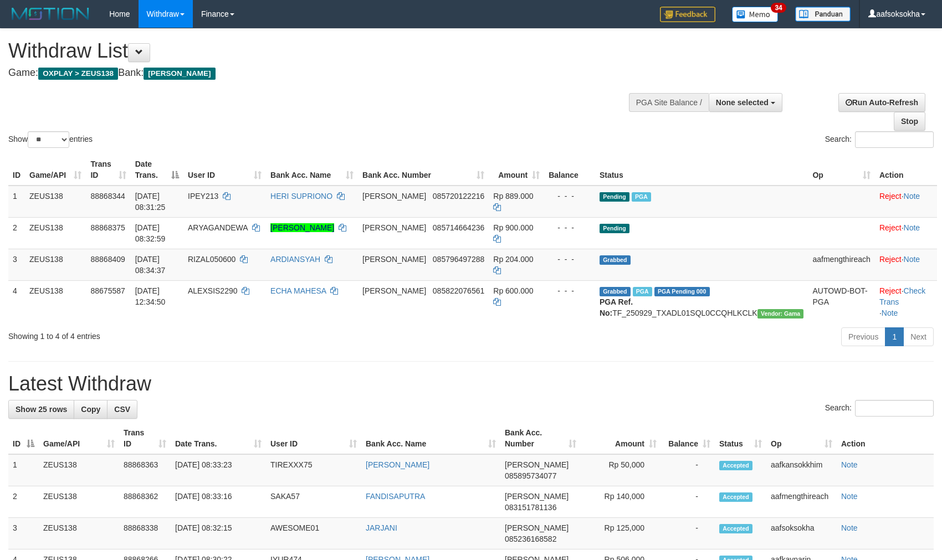 Image resolution: width=942 pixels, height=560 pixels. I want to click on span: Rp 204.000, so click(513, 259).